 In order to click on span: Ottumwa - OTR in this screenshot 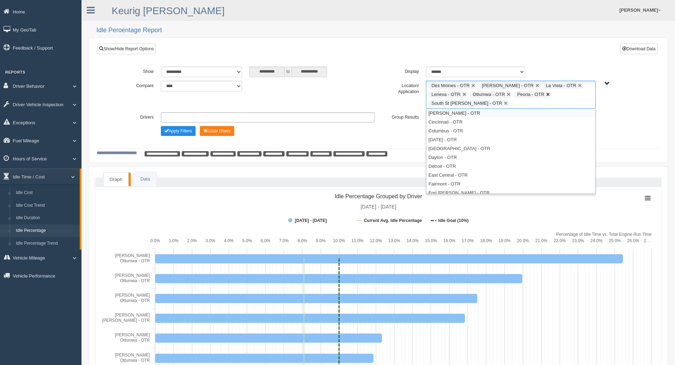, I will do `click(489, 94)`.